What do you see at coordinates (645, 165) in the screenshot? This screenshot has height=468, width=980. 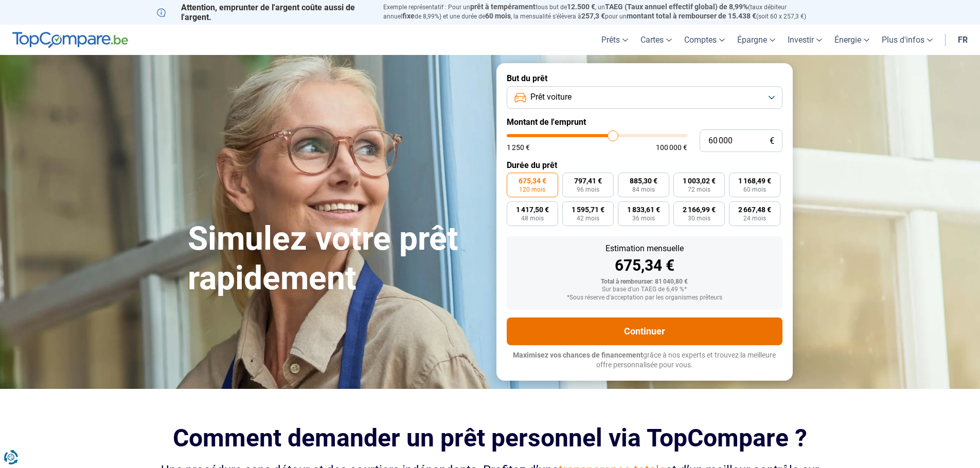 I see `label: Durée du prêt` at bounding box center [645, 165].